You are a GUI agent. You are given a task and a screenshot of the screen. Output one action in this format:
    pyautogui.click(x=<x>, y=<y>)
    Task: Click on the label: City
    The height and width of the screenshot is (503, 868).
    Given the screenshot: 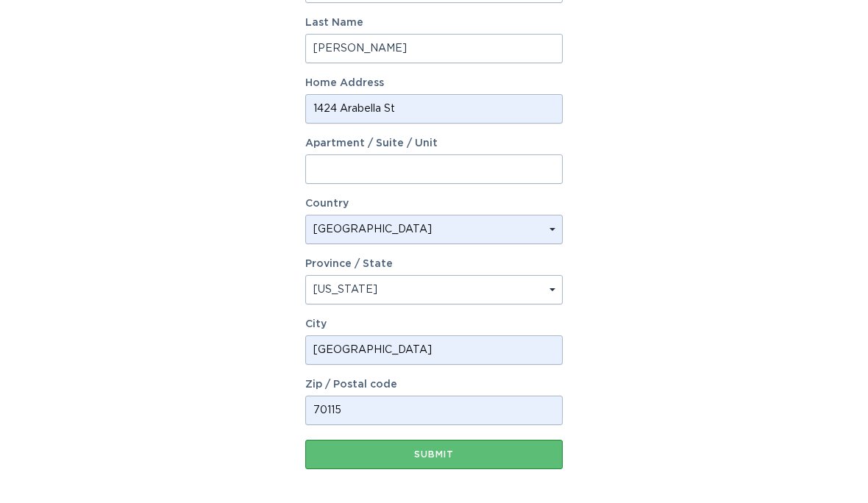 What is the action you would take?
    pyautogui.click(x=434, y=326)
    